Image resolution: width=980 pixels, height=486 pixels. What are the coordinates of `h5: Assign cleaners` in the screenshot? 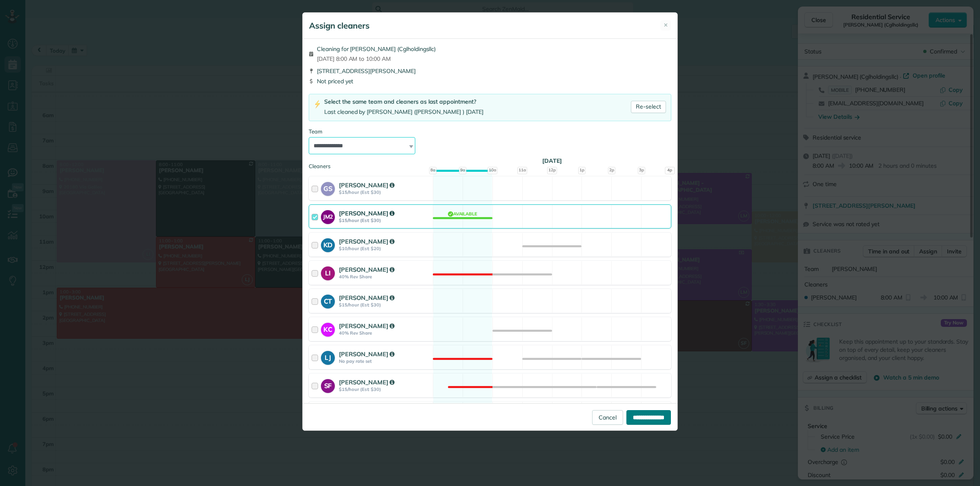 It's located at (339, 26).